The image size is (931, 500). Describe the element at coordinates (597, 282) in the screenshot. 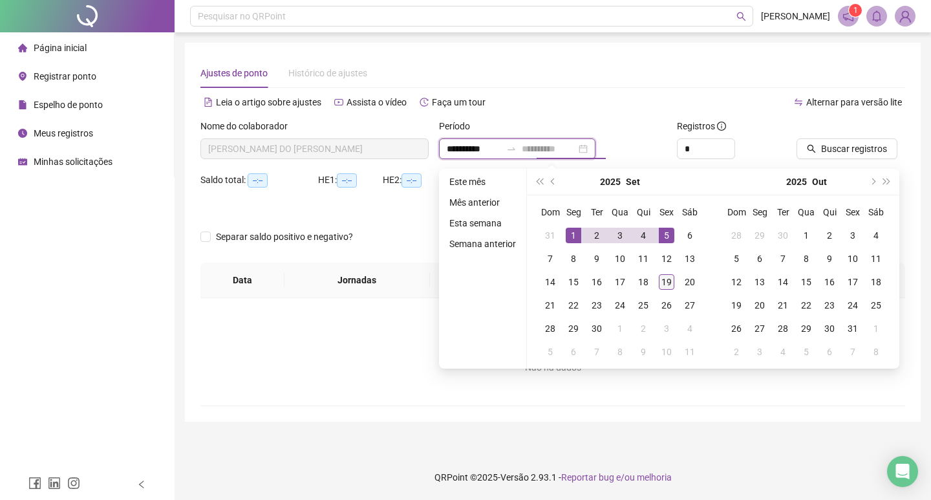

I see `div: 16` at that location.